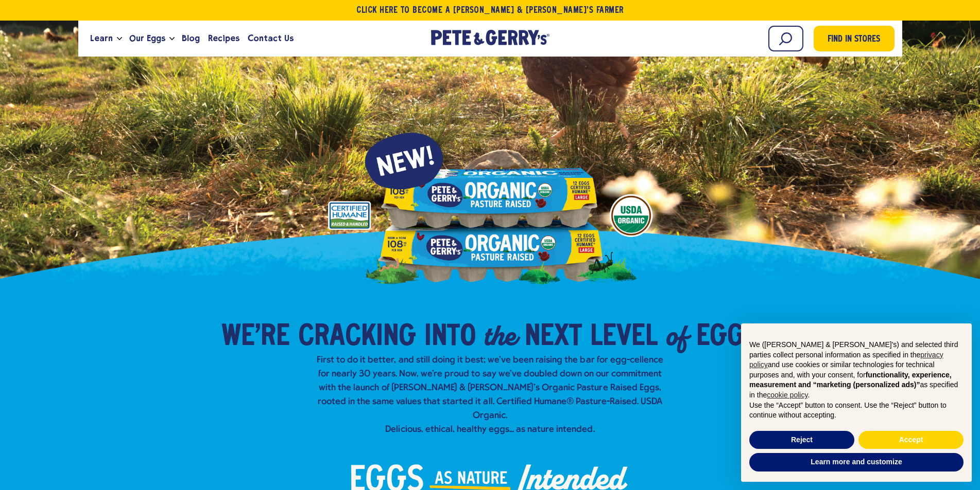 This screenshot has width=980, height=490. Describe the element at coordinates (676, 335) in the screenshot. I see `em: of` at that location.